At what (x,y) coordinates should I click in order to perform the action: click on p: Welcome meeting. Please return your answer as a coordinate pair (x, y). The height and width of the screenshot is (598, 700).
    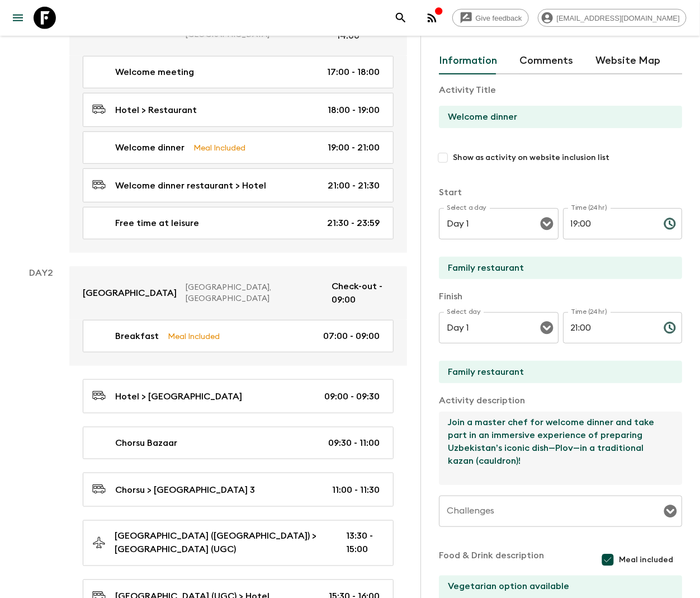
    Looking at the image, I should click on (155, 72).